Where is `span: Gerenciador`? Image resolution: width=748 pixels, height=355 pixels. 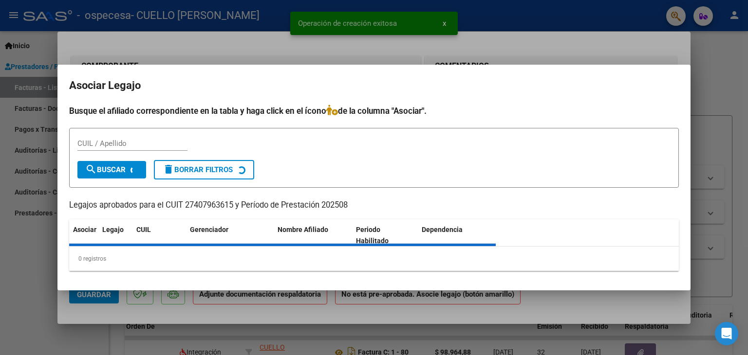
span: Gerenciador is located at coordinates (209, 230).